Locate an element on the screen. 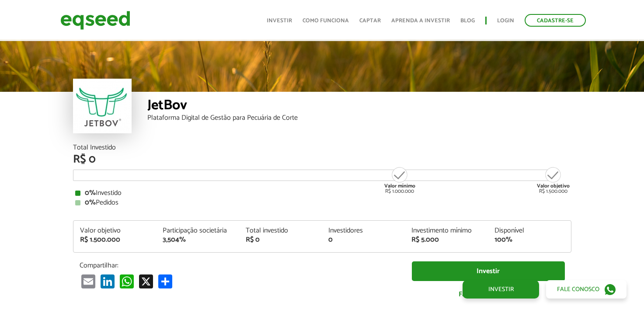  div: Plataforma Digital de Gestão para Pecuária de Corte is located at coordinates (360, 118).